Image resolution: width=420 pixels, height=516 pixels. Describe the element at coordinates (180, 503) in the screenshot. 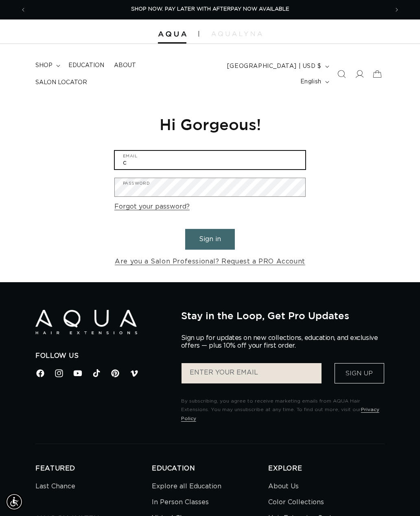

I see `a: In Person Classes` at that location.